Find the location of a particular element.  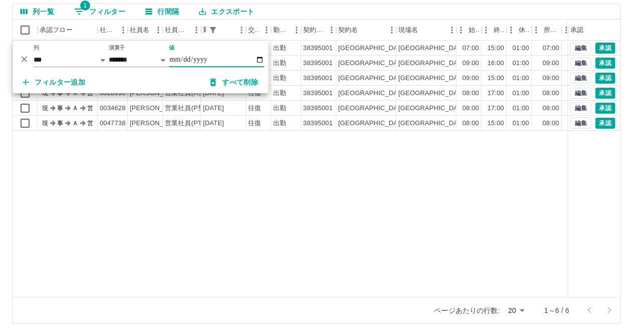

div: 社員番号 is located at coordinates (113, 30).